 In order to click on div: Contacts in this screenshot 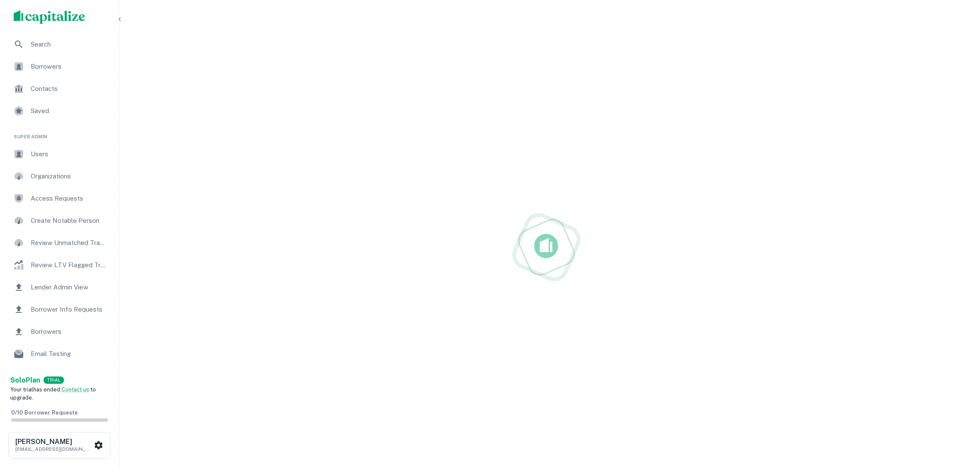, I will do `click(59, 89)`.